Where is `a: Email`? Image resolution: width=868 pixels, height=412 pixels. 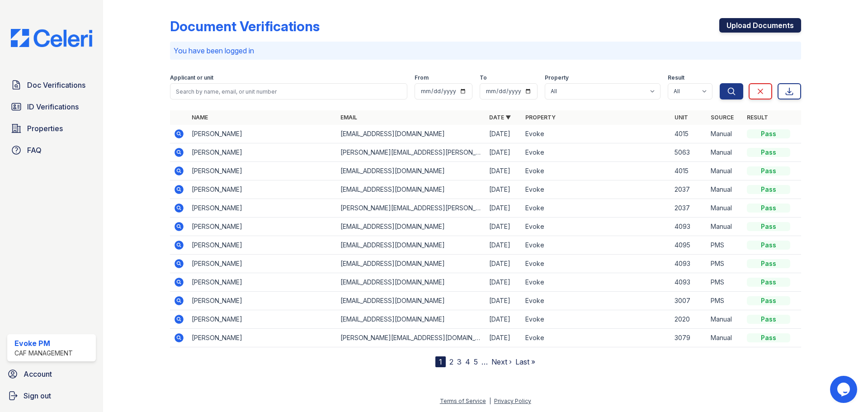
a: Email is located at coordinates (348, 117).